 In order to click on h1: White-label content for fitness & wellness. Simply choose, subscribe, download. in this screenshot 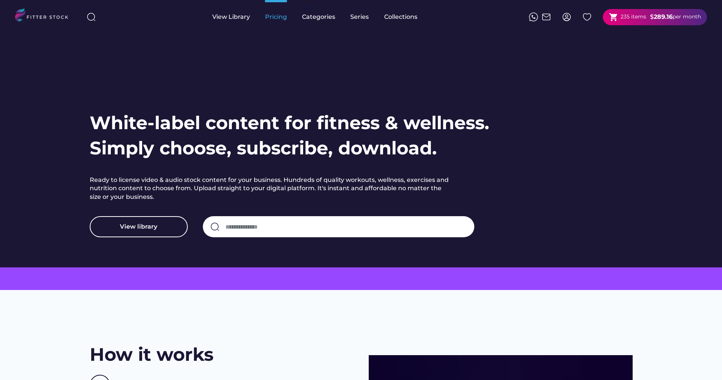, I will do `click(289, 136)`.